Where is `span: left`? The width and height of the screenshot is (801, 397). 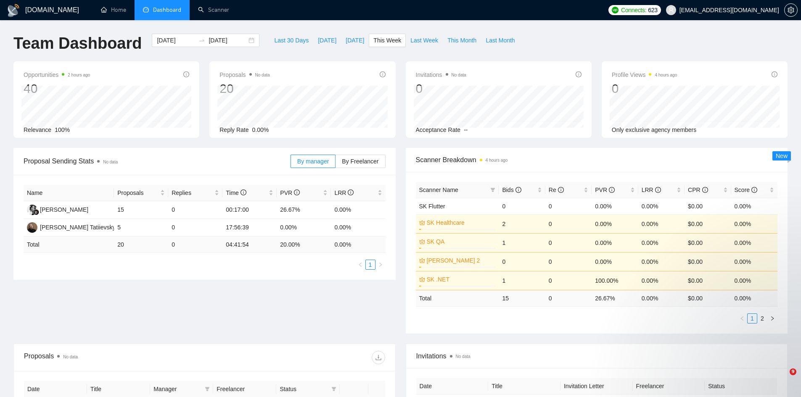 span: left is located at coordinates (360, 265).